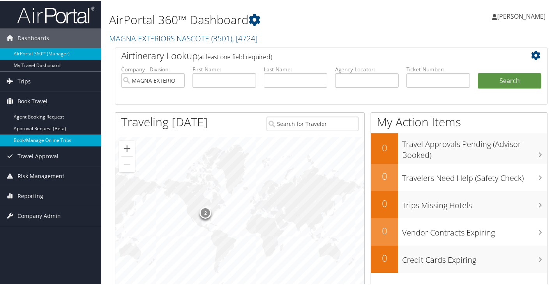 The image size is (558, 285). What do you see at coordinates (222, 37) in the screenshot?
I see `span: ( 3501 )` at bounding box center [222, 37].